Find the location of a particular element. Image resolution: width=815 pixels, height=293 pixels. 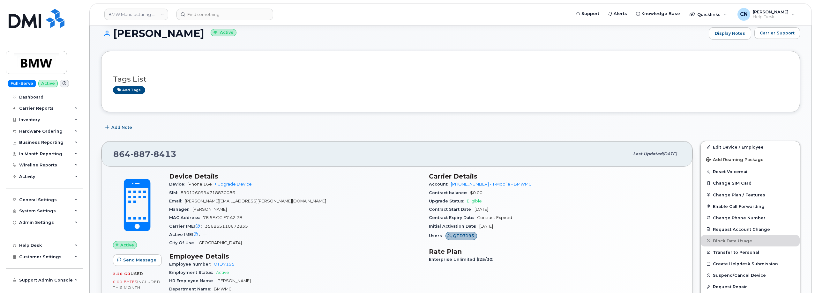

span: Initial Activation Date is located at coordinates (454, 226).